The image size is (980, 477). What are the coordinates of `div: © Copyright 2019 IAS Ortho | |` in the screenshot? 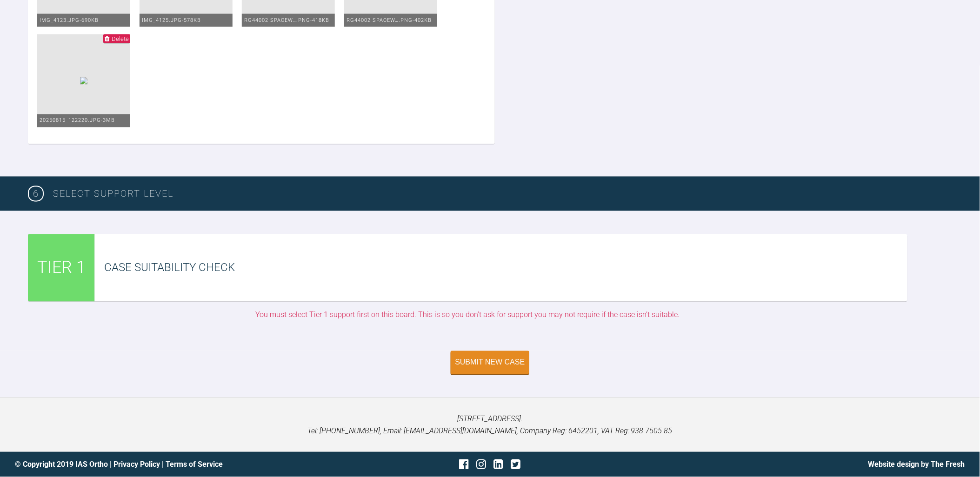 It's located at (173, 464).